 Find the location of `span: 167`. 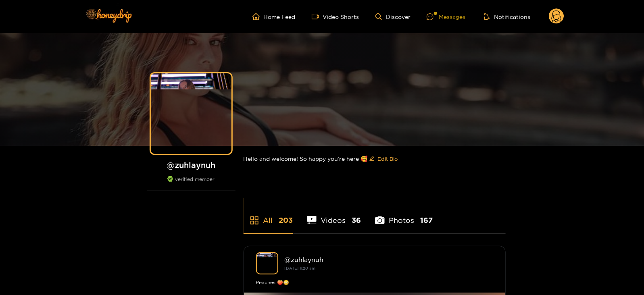

span: 167 is located at coordinates (427, 220).